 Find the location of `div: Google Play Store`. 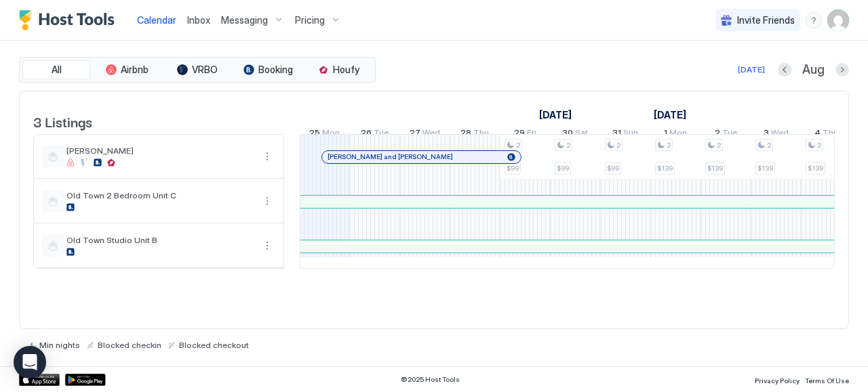

div: Google Play Store is located at coordinates (86, 380).